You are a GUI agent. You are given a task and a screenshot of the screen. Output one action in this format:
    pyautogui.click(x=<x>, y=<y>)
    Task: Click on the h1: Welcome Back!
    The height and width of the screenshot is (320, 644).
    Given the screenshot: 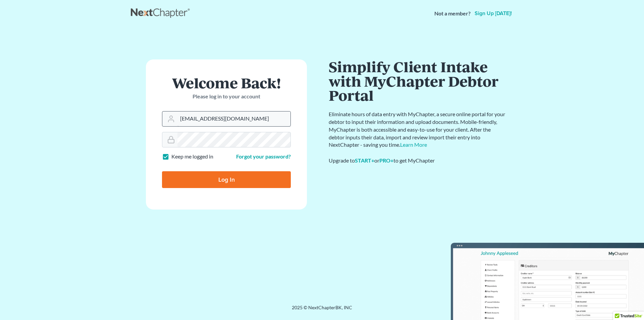 What is the action you would take?
    pyautogui.click(x=227, y=83)
    